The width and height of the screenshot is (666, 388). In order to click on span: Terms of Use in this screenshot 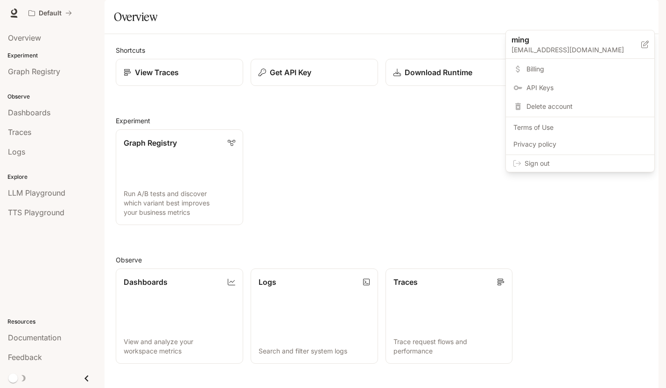, I will do `click(580, 127)`.